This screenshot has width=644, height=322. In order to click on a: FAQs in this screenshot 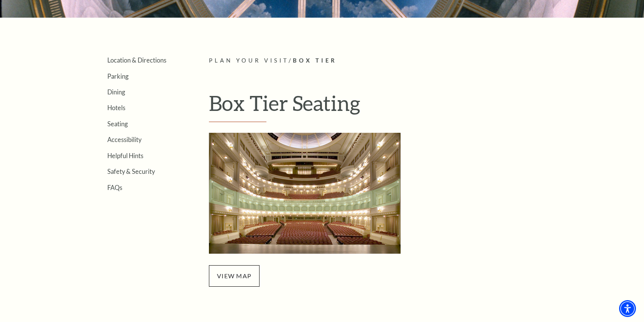, I will do `click(115, 187)`.